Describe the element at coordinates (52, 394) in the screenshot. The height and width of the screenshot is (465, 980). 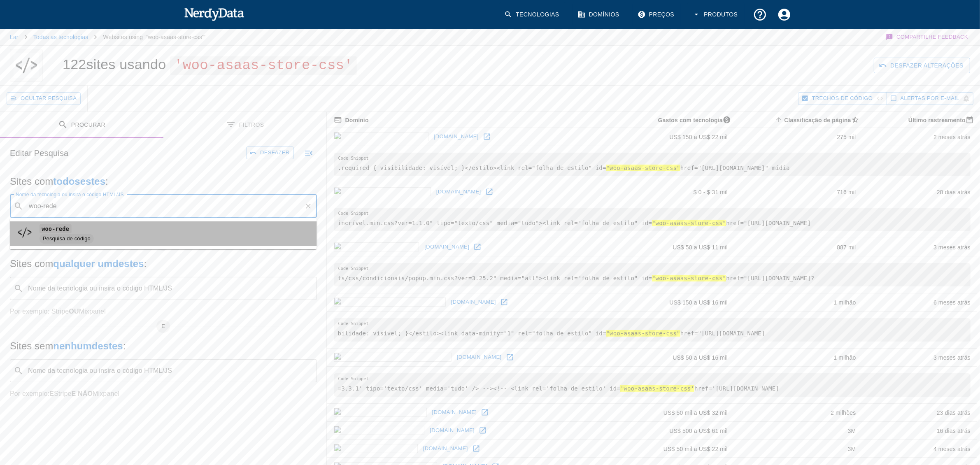
I see `font: E` at that location.